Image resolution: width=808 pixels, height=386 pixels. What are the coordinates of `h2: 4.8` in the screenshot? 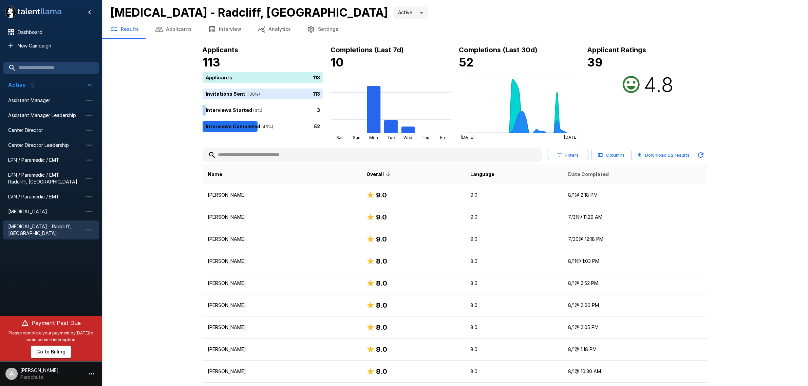 It's located at (659, 85).